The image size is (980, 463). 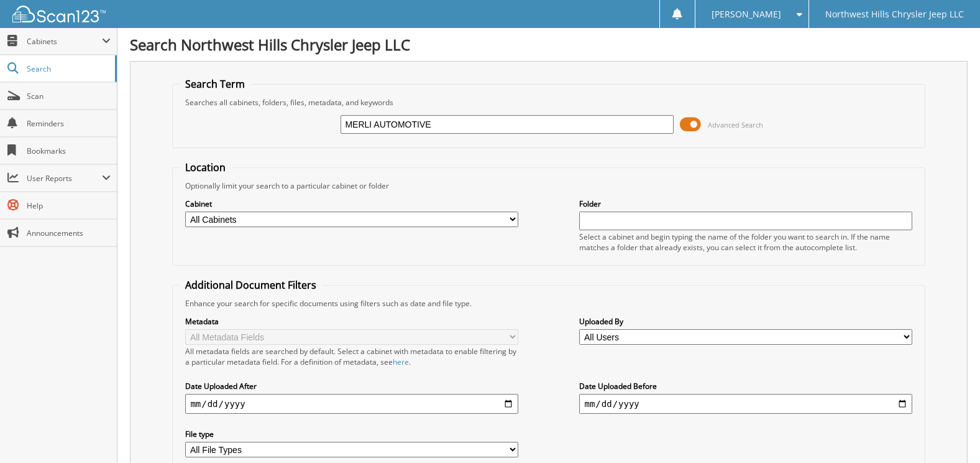 I want to click on label: Uploaded By, so click(x=745, y=321).